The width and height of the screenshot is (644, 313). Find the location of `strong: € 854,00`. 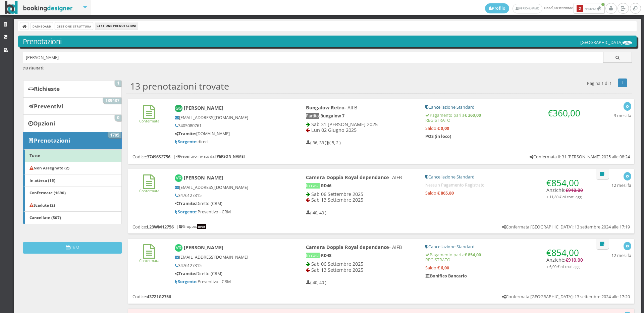

strong: € 854,00 is located at coordinates (473, 255).